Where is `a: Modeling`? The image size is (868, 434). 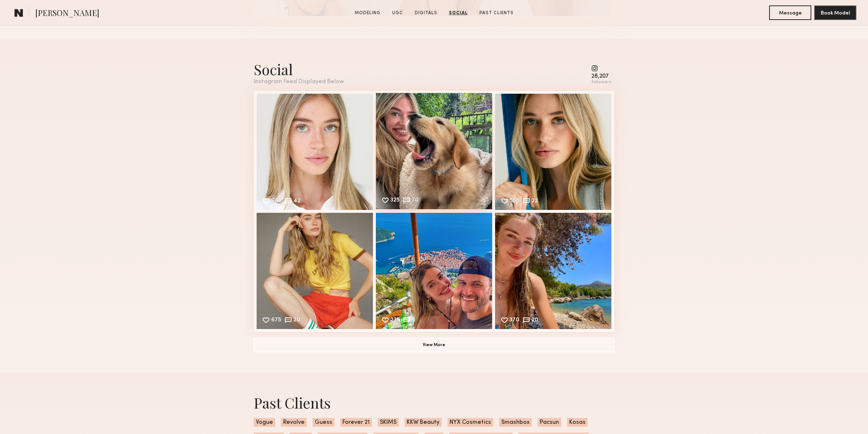
a: Modeling is located at coordinates (368, 13).